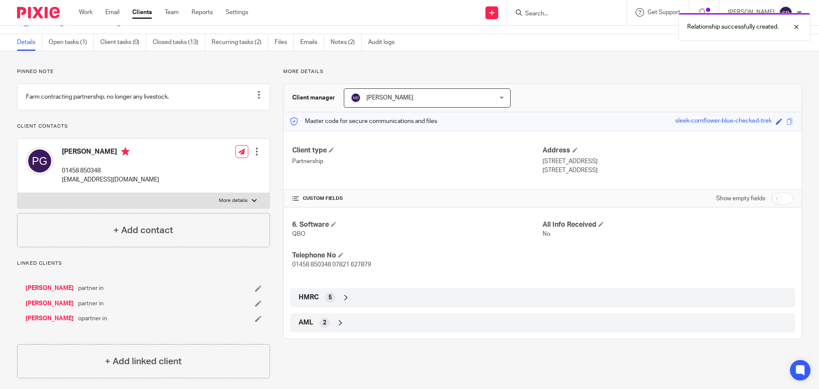  What do you see at coordinates (325, 323) in the screenshot?
I see `span: 2` at bounding box center [325, 323].